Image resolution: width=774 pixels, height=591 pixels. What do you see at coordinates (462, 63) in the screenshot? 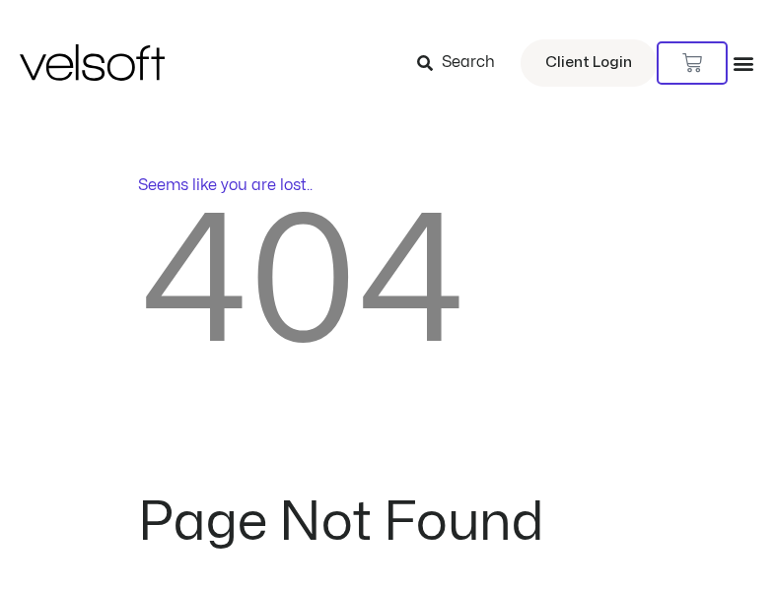
I see `a: Search` at bounding box center [462, 63].